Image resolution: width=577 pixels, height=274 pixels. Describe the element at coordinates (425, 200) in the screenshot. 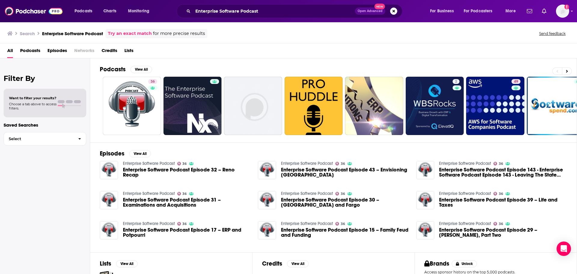

I see `img: Enterprise Software Podcast Episode 39 – Life and Taxes` at that location.